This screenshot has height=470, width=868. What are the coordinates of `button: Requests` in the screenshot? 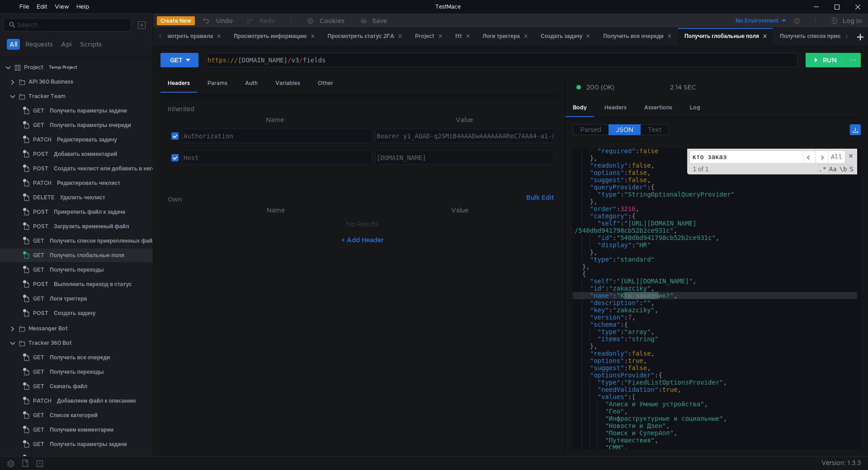 It's located at (39, 45).